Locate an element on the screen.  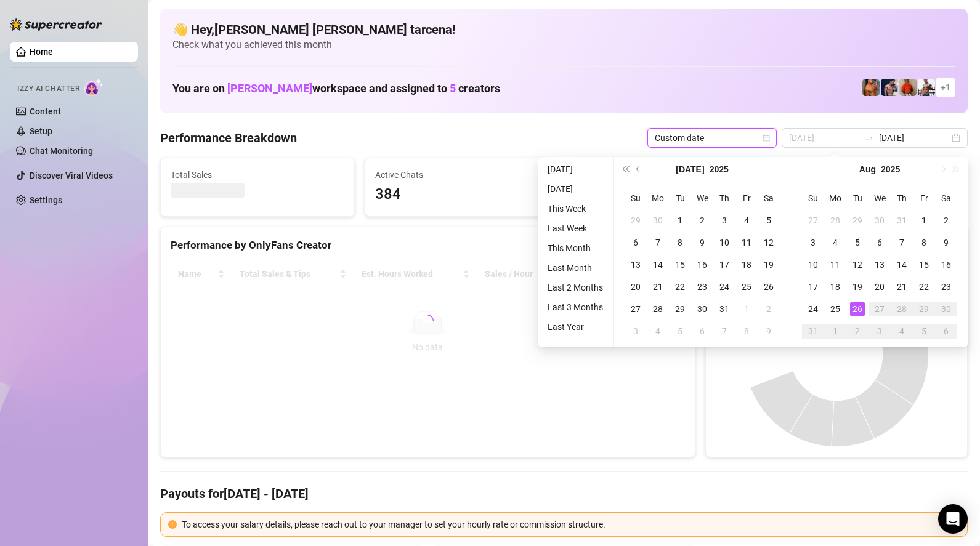
span: + 1 is located at coordinates (945, 88).